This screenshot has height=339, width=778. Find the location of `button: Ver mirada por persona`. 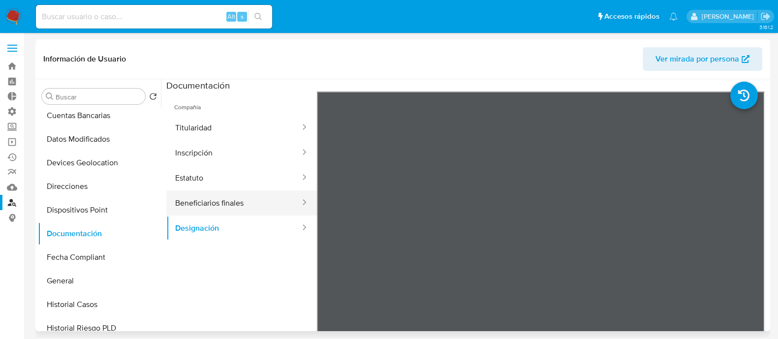

button: Ver mirada por persona is located at coordinates (703, 59).